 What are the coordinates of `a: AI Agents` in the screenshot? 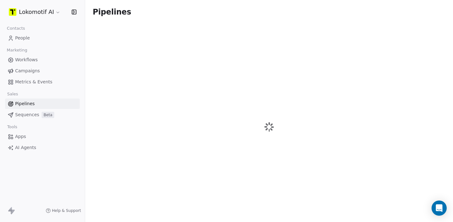 It's located at (42, 147).